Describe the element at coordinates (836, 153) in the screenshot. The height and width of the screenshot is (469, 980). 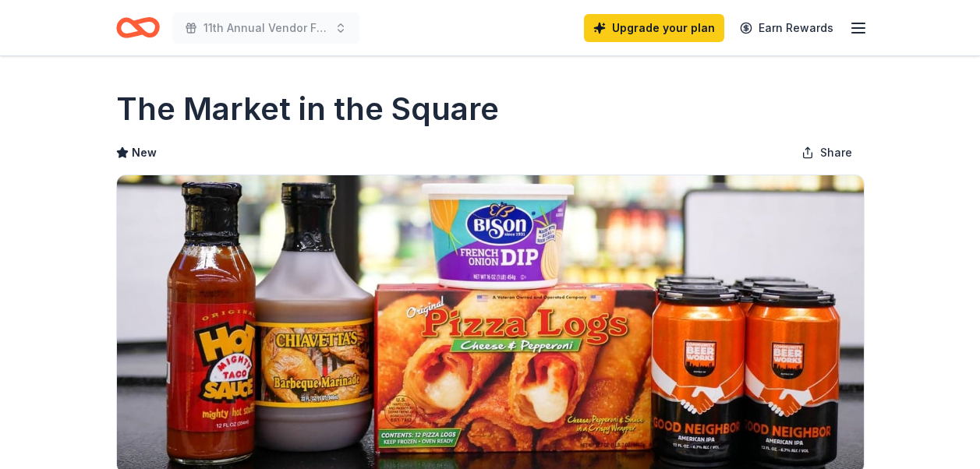
I see `span: Share` at that location.